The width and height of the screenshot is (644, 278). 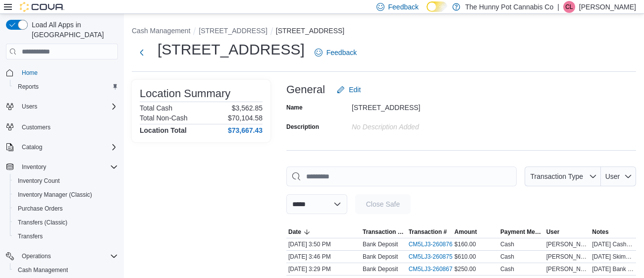 What do you see at coordinates (465, 269) in the screenshot?
I see `span: $250.00` at bounding box center [465, 269].